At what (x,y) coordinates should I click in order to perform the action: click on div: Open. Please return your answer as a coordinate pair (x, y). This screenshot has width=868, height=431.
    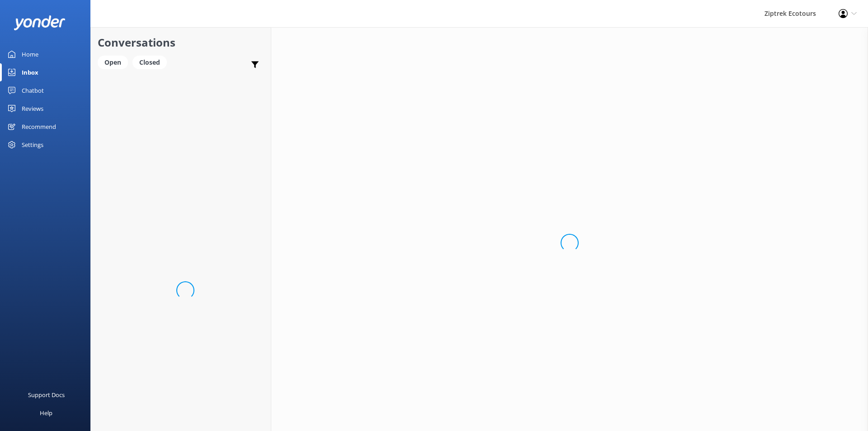
    Looking at the image, I should click on (113, 63).